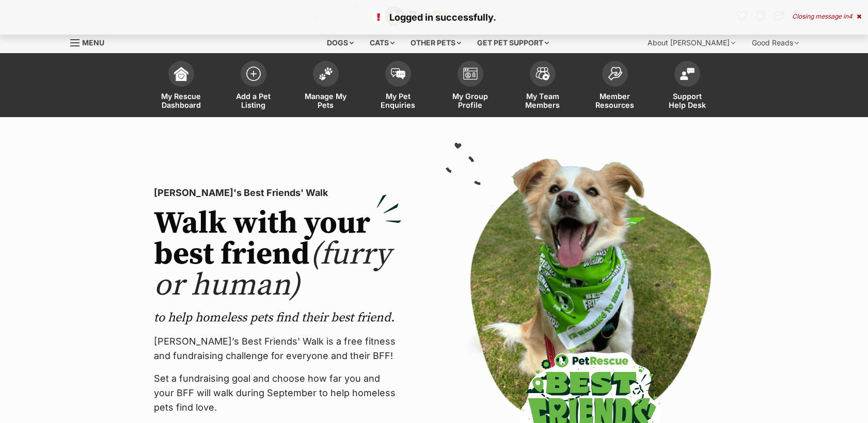 The width and height of the screenshot is (868, 423). Describe the element at coordinates (326, 101) in the screenshot. I see `span: Manage My Pets` at that location.